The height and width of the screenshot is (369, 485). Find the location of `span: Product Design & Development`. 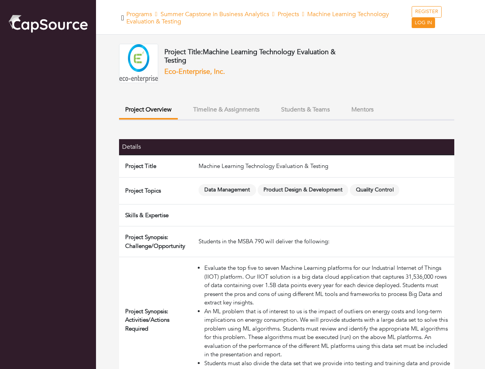

span: Product Design & Development is located at coordinates (303, 190).